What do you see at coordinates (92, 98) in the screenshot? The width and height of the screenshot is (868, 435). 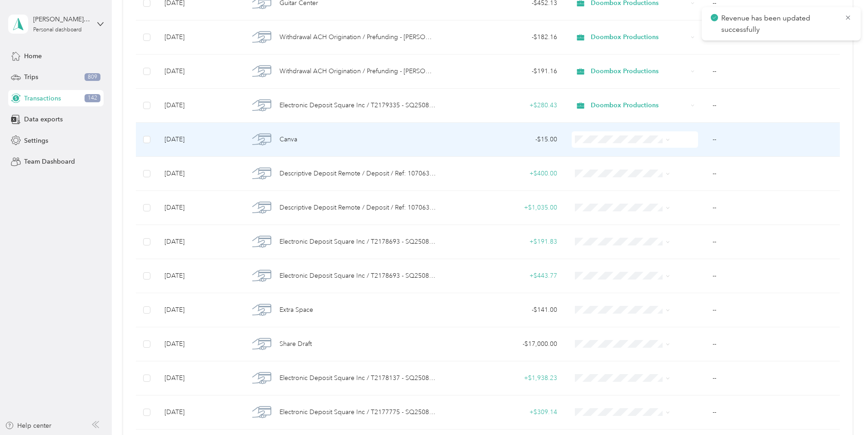 I see `span: 142` at bounding box center [92, 98].